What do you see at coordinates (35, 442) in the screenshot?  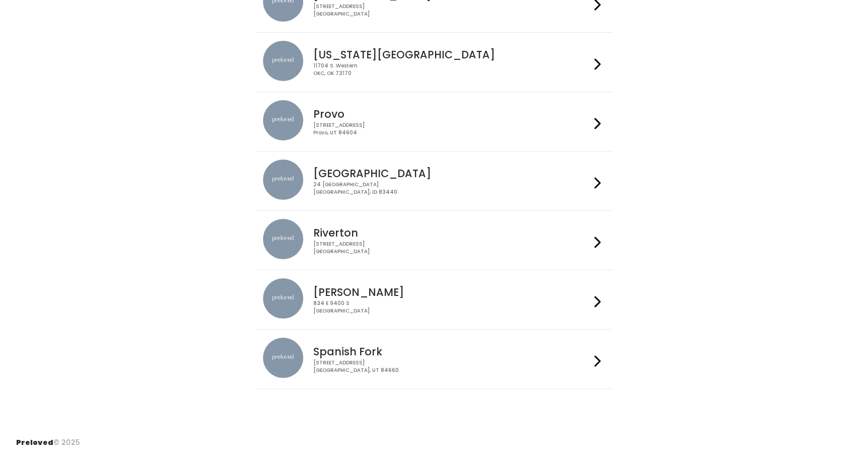 I see `span: Preloved` at bounding box center [35, 442].